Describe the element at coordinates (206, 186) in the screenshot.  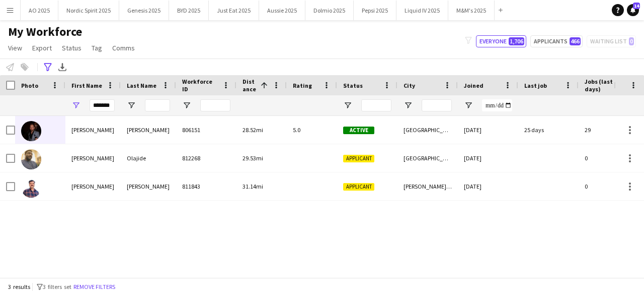
I see `div: 811843` at that location.